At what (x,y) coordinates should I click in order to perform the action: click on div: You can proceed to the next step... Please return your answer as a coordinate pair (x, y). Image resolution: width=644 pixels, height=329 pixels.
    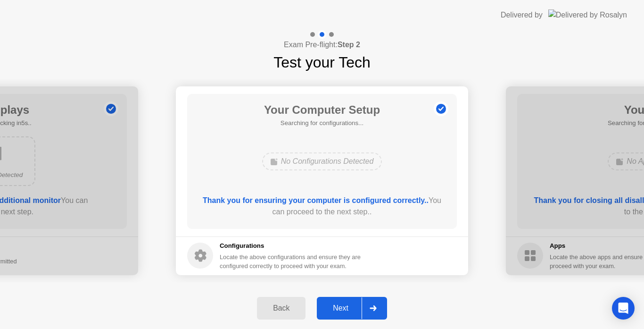
    Looking at the image, I should click on (322, 206).